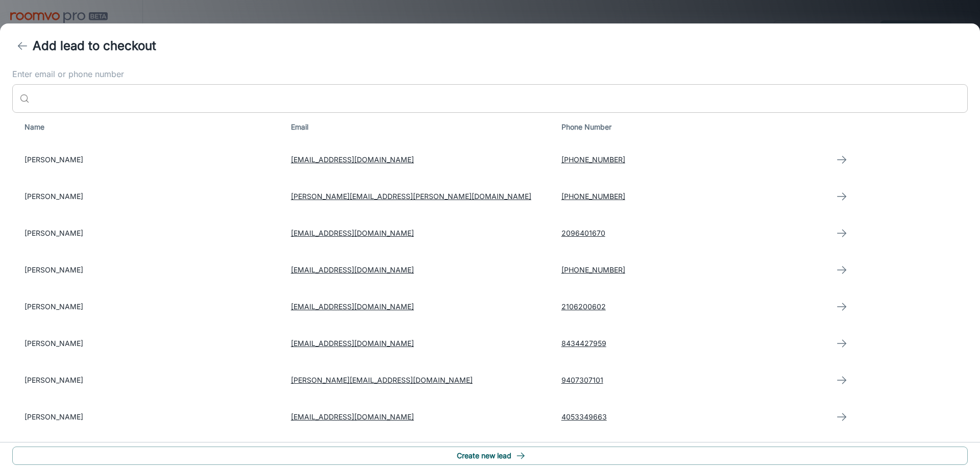 The height and width of the screenshot is (469, 980). What do you see at coordinates (584, 416) in the screenshot?
I see `a: 4053349663` at bounding box center [584, 416].